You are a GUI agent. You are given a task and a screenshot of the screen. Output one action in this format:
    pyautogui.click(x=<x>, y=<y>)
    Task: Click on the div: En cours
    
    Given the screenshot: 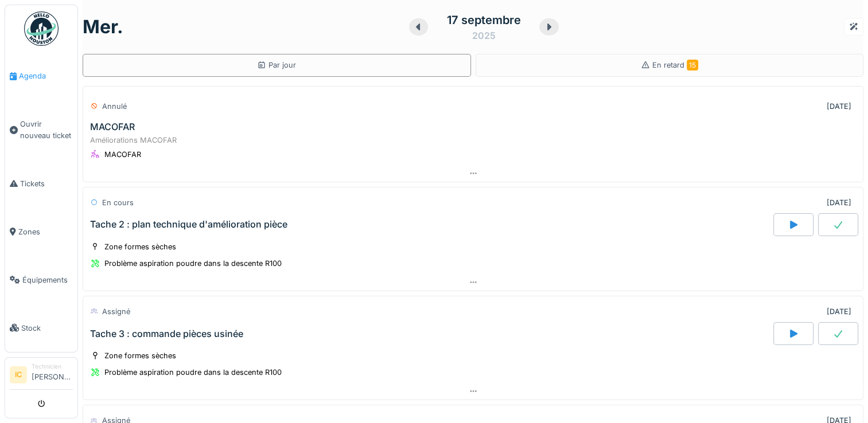 What is the action you would take?
    pyautogui.click(x=118, y=203)
    